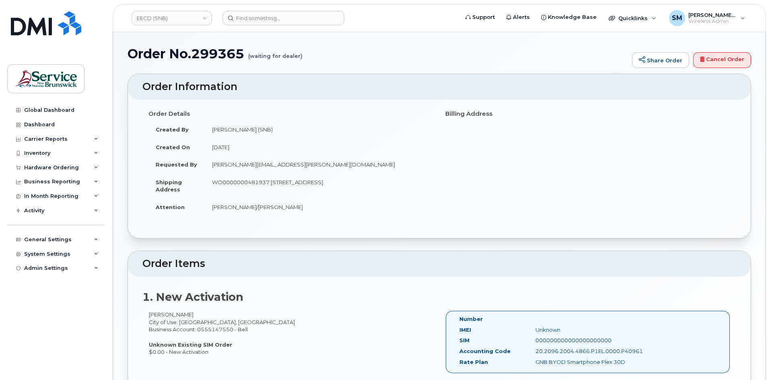  I want to click on strong: 1. New Activation, so click(193, 297).